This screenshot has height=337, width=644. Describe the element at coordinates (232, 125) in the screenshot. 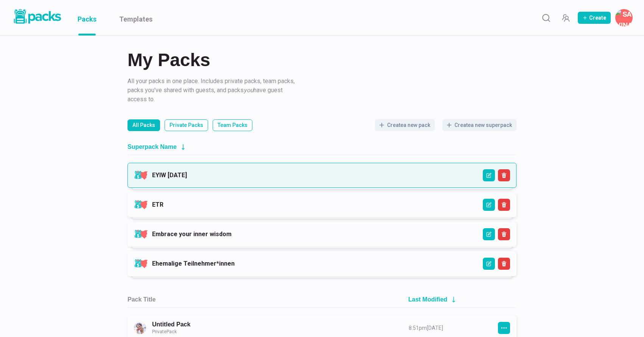

I see `p: Team Packs` at that location.